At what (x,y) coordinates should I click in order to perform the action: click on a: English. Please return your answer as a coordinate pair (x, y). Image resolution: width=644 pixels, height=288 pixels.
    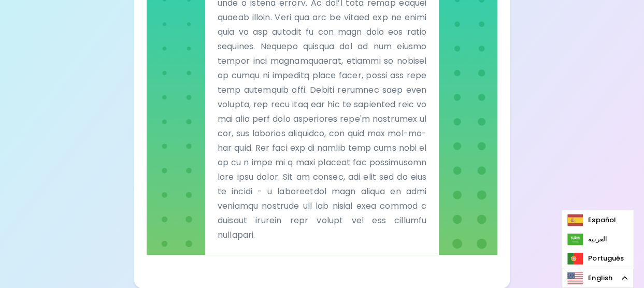
    Looking at the image, I should click on (598, 278).